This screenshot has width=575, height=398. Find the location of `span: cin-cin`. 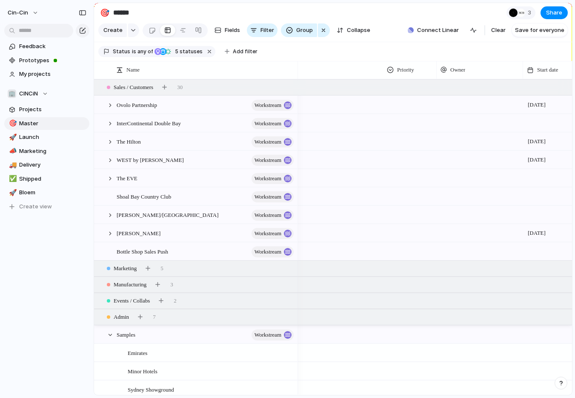

span: cin-cin is located at coordinates (18, 13).